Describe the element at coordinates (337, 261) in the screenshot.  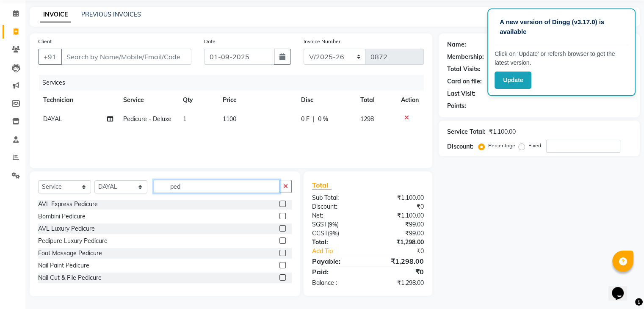
I see `div: Payable:` at that location.